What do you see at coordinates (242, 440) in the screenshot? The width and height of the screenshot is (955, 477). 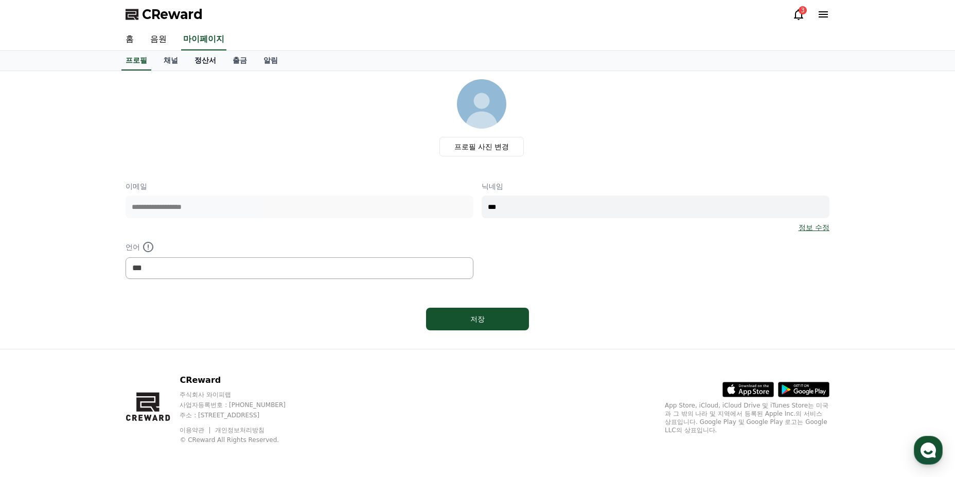 I see `p: © CReward All Rights Reserved.` at bounding box center [242, 440].